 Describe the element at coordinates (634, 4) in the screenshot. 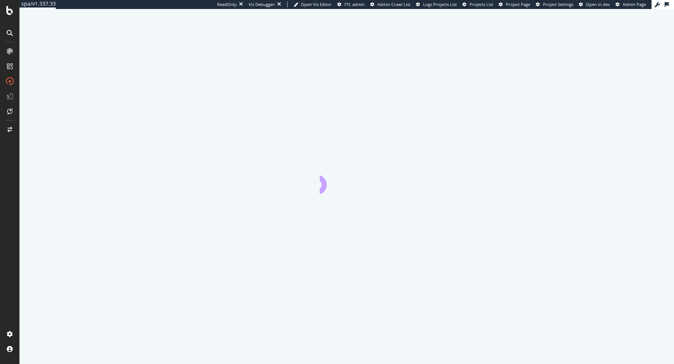

I see `span: Admin Page` at that location.